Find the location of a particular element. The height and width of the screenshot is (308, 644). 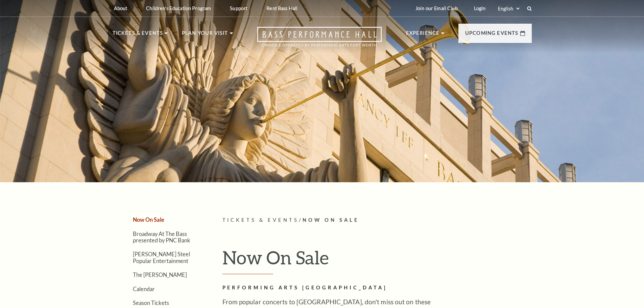

p: Support is located at coordinates (239, 8).